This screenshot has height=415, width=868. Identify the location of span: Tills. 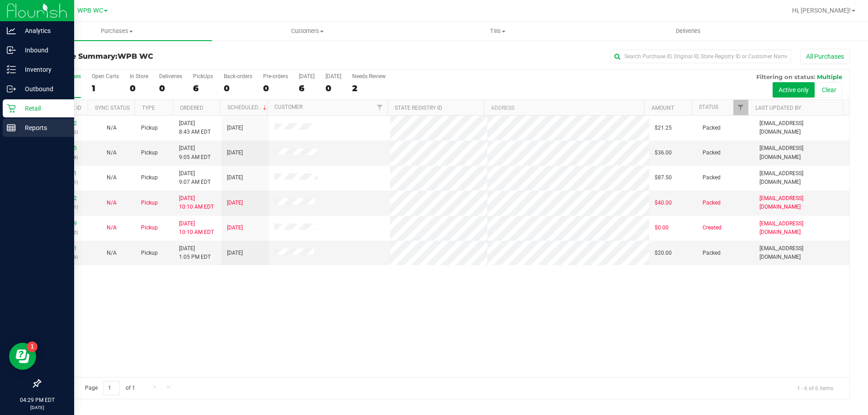
(497, 32).